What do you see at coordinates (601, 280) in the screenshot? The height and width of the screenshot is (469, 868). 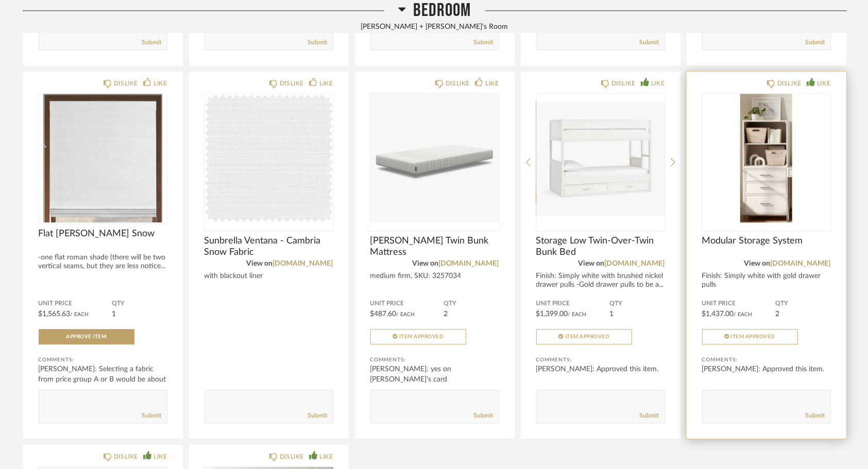 I see `div: Finish: Simply white with brushed nickel drawer pulls -Gold drawer pulls to be a...` at bounding box center [601, 280].